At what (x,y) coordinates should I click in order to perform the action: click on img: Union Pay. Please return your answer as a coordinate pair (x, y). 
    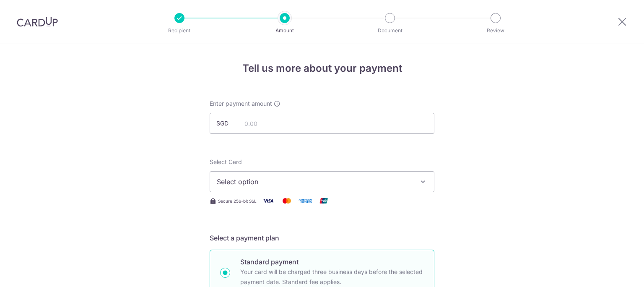
    Looking at the image, I should click on (324, 200).